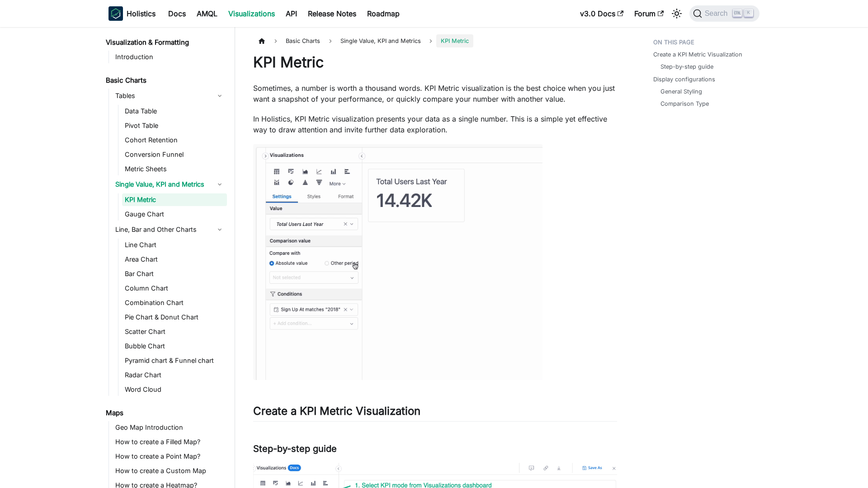 The width and height of the screenshot is (868, 488). Describe the element at coordinates (175, 214) in the screenshot. I see `a: Gauge Chart` at that location.